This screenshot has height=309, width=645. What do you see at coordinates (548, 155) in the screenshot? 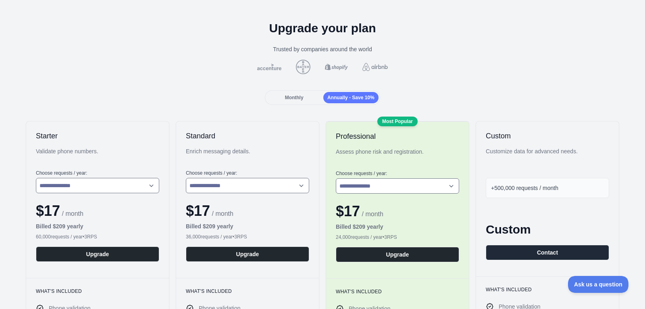
I see `div: Customize data for advanced needs.` at bounding box center [548, 155].